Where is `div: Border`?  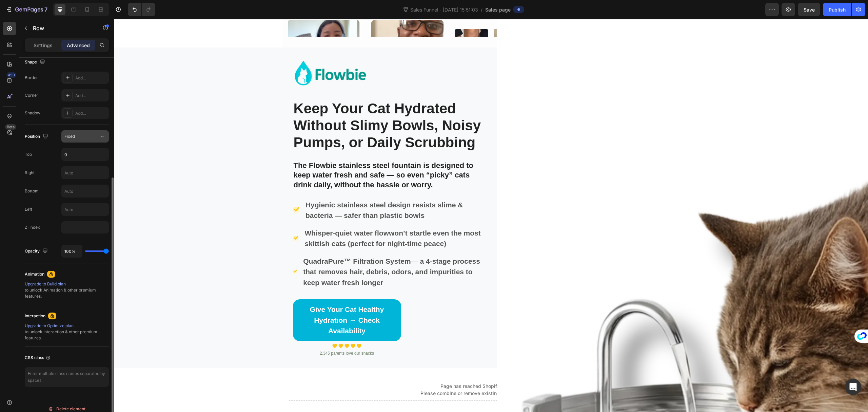
div: Border is located at coordinates (31, 77).